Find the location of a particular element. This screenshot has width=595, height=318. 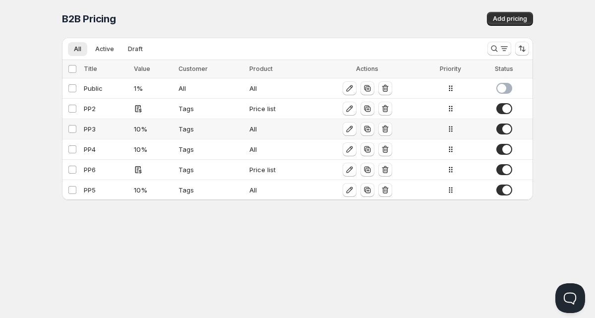

span: Customer is located at coordinates (193, 68).